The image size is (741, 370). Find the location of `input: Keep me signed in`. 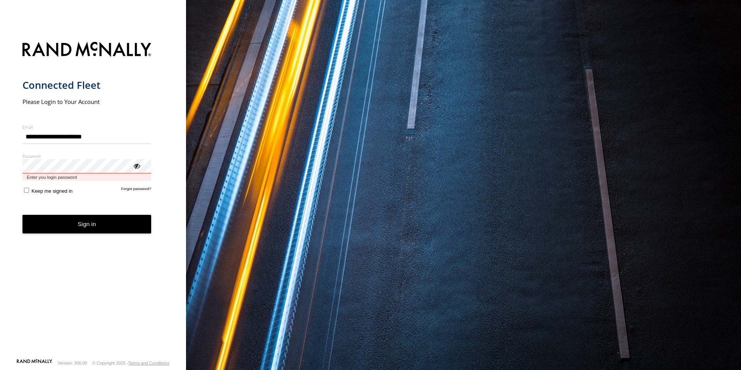

input: Keep me signed in is located at coordinates (26, 190).